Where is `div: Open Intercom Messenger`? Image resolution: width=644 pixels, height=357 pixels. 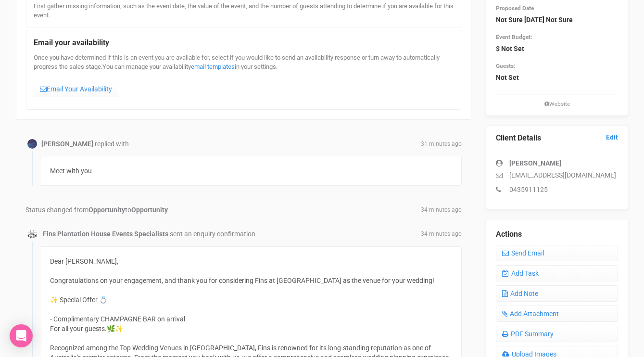
div: Open Intercom Messenger is located at coordinates (21, 336).